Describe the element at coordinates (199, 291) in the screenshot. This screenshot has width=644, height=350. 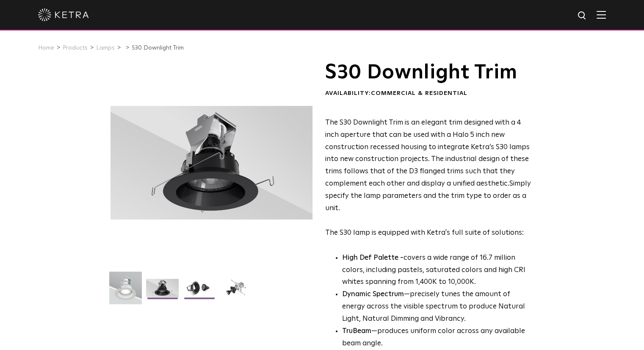
I see `img: S30 Halo Downlight_Table Top_Black` at that location.